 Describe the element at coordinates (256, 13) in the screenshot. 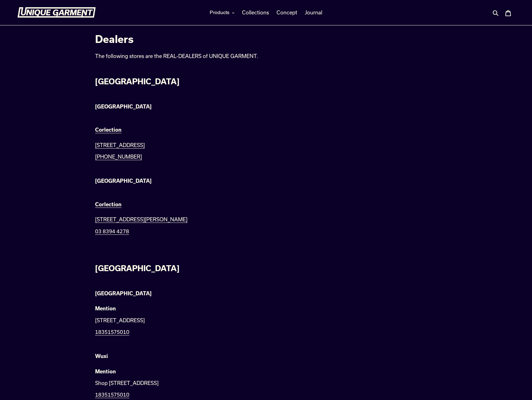

I see `span: Collections` at that location.